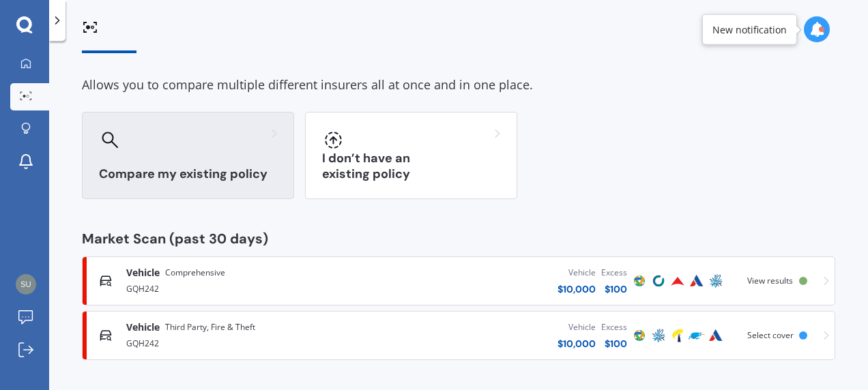 This screenshot has width=868, height=390. Describe the element at coordinates (770, 335) in the screenshot. I see `span: Select cover` at that location.